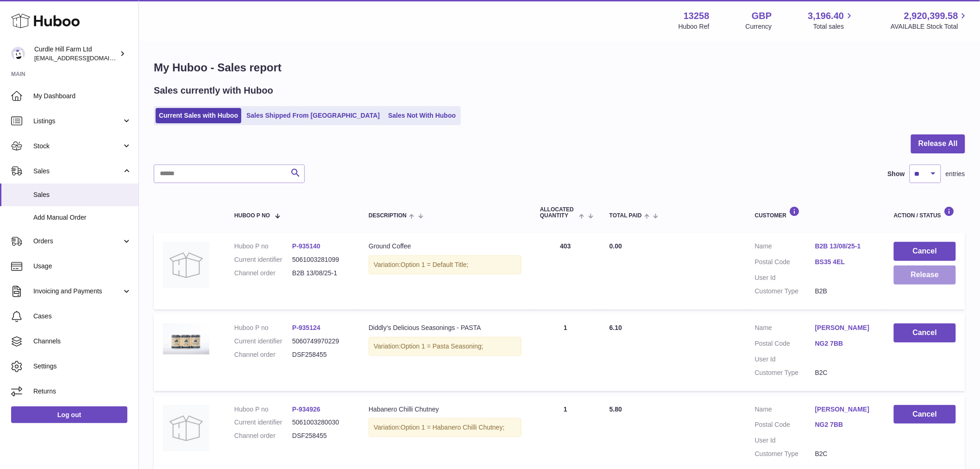 The width and height of the screenshot is (980, 469). What do you see at coordinates (453, 427) in the screenshot?
I see `span: Option 1 = Habanero Chilli Chutney;` at bounding box center [453, 427].